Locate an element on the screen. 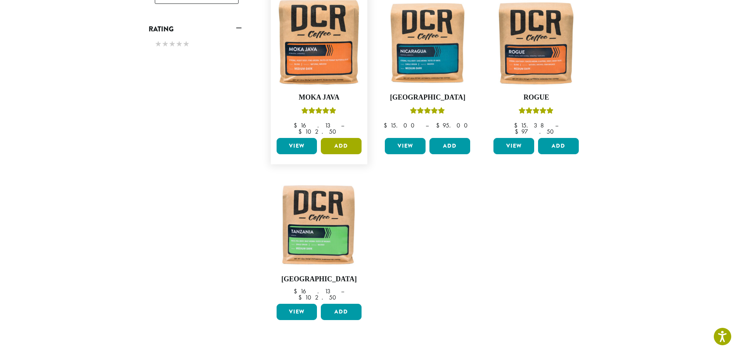 Image resolution: width=739 pixels, height=353 pixels. div: Rating is located at coordinates (195, 45).